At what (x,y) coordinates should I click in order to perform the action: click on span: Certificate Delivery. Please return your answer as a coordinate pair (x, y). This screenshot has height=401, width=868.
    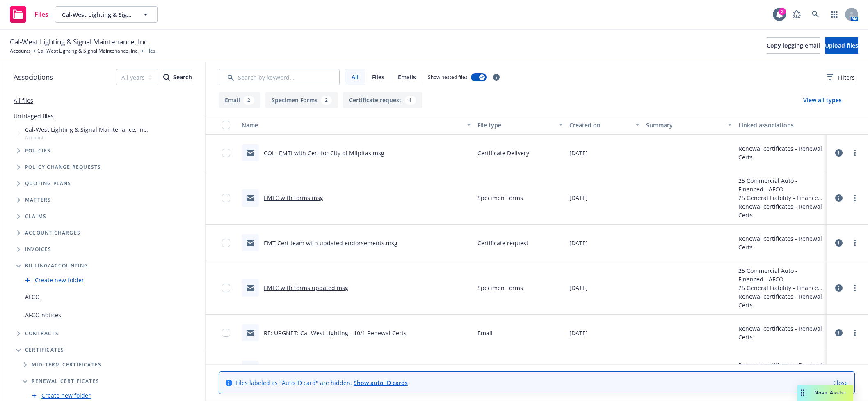
    Looking at the image, I should click on (504, 153).